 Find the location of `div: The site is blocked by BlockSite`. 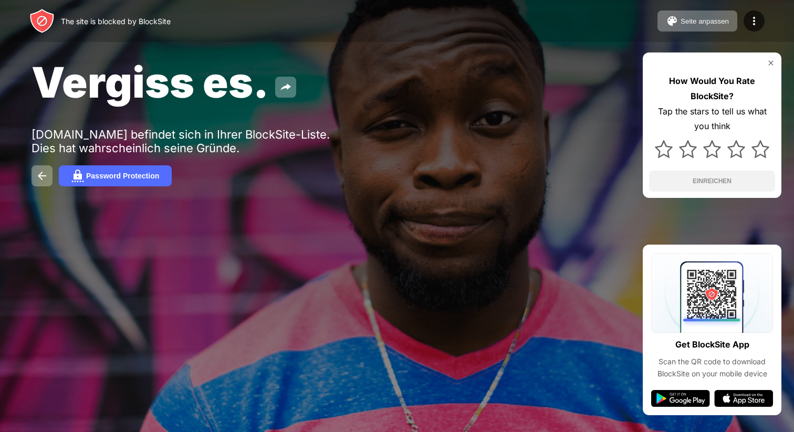

div: The site is blocked by BlockSite is located at coordinates (116, 21).